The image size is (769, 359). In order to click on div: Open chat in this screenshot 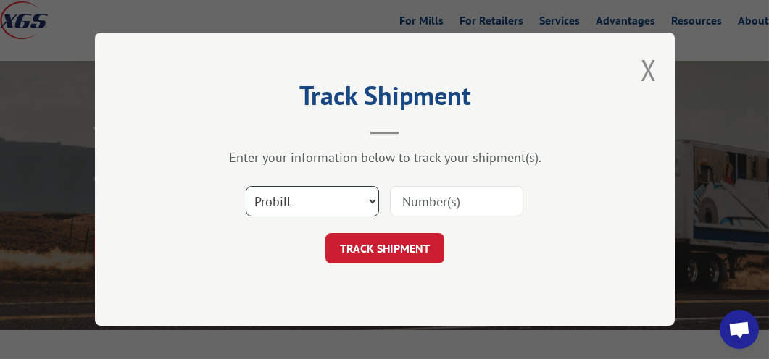, I will do `click(739, 330)`.